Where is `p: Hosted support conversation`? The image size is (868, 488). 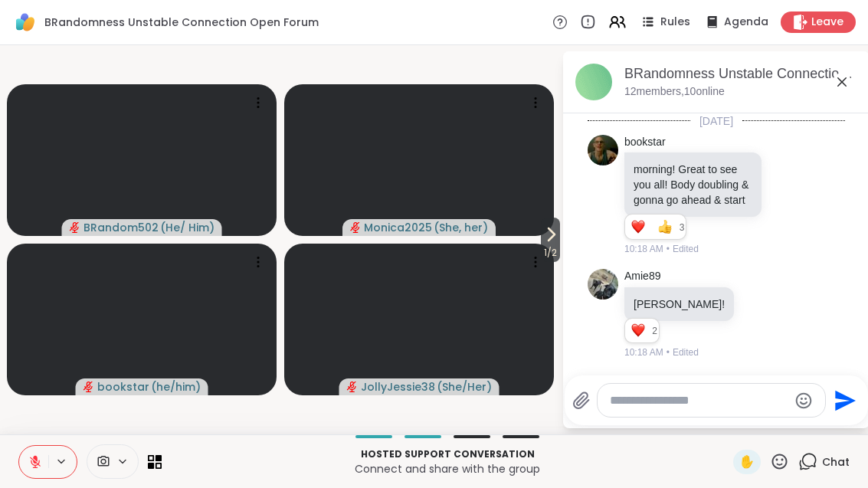
p: Hosted support conversation is located at coordinates (447, 454).